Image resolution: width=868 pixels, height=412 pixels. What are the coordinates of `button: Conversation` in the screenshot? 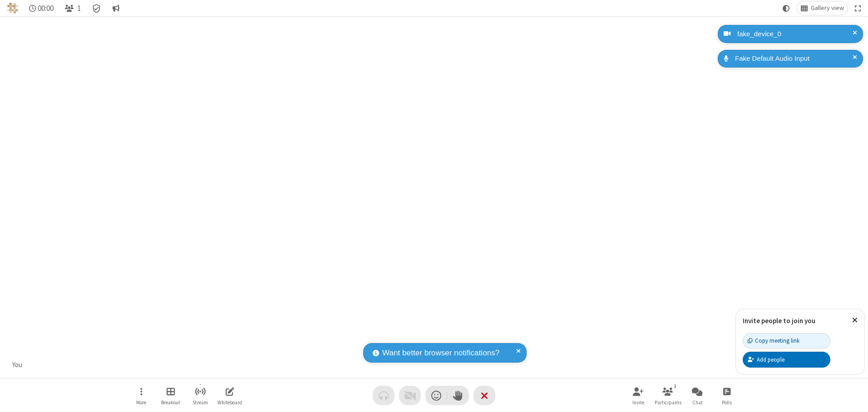 It's located at (116, 8).